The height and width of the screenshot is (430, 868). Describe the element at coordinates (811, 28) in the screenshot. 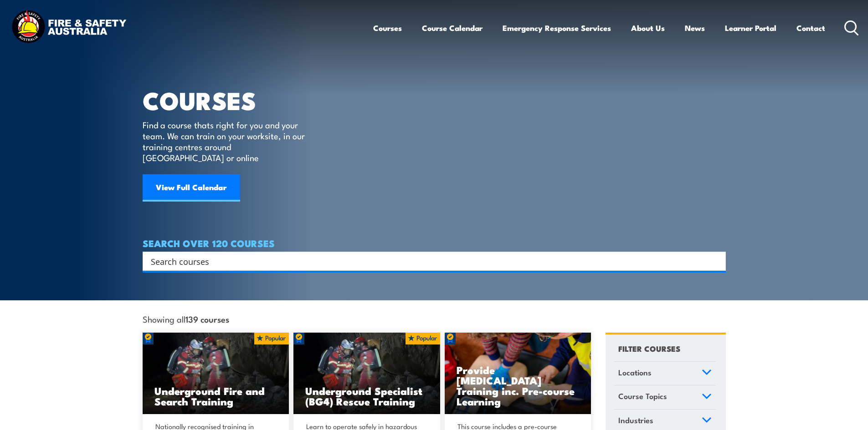

I see `a: Contact` at that location.